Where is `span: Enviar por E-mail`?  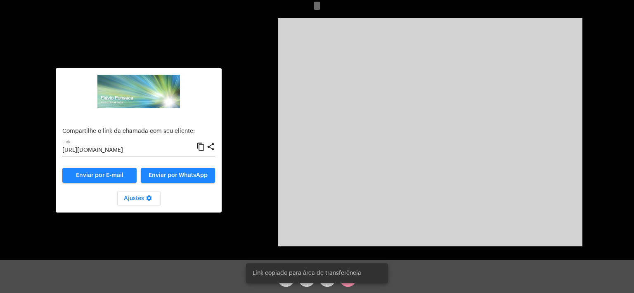 span: Enviar por E-mail is located at coordinates (99, 175).